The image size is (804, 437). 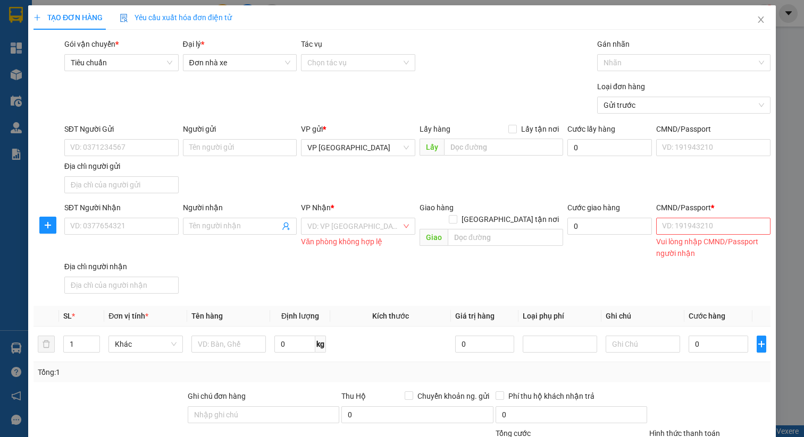 I want to click on div: Địa chỉ người gửi, so click(x=121, y=166).